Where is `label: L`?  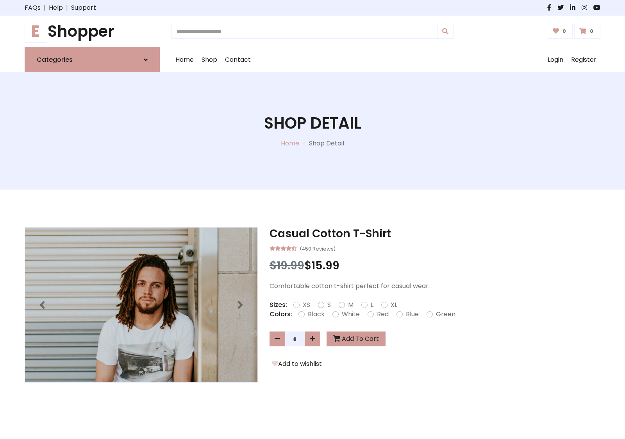 label: L is located at coordinates (372, 305).